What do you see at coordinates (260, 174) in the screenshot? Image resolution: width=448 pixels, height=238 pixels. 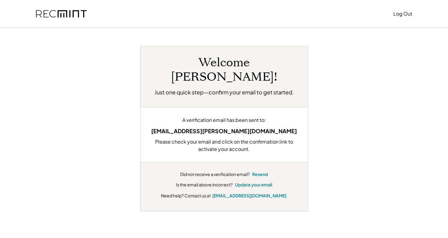 I see `button: Resend` at bounding box center [260, 174].